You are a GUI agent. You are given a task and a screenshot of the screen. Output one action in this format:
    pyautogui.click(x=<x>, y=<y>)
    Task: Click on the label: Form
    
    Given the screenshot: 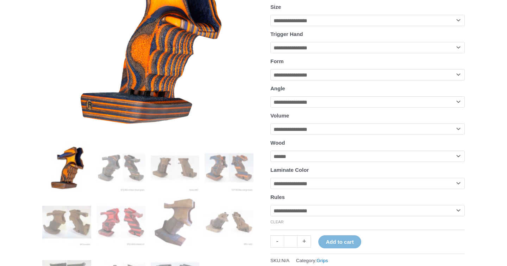 What is the action you would take?
    pyautogui.click(x=277, y=61)
    